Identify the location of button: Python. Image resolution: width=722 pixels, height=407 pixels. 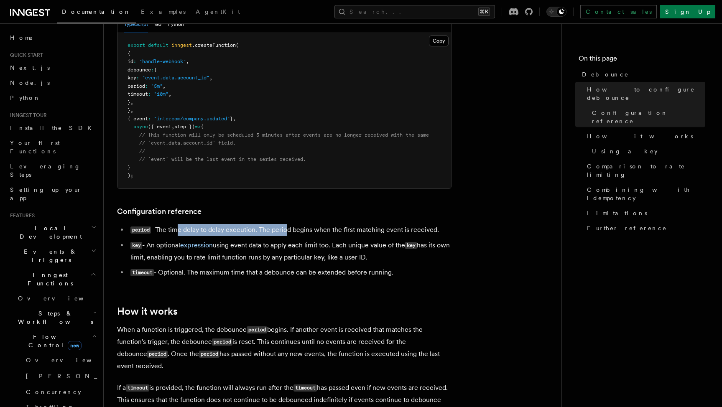
(176, 24).